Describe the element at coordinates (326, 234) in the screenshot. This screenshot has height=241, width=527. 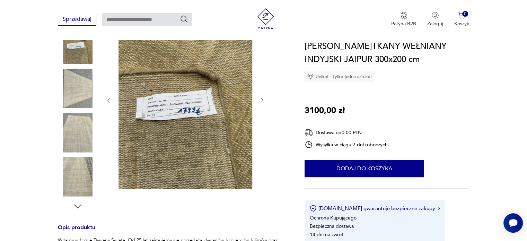
I see `li: 14 dni na zwrot` at that location.